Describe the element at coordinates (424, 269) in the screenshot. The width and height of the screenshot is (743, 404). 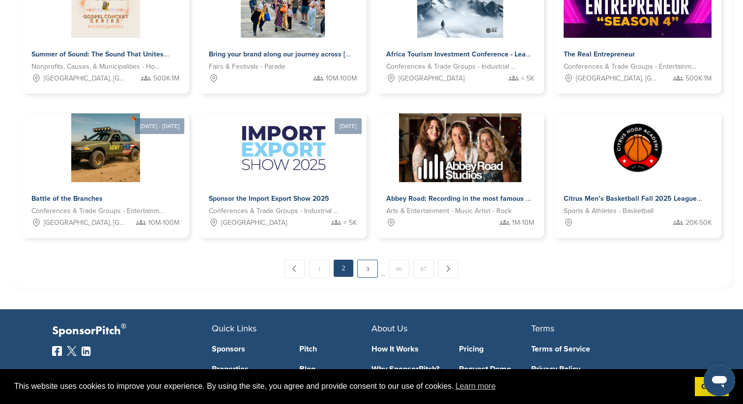
I see `a: 87` at that location.